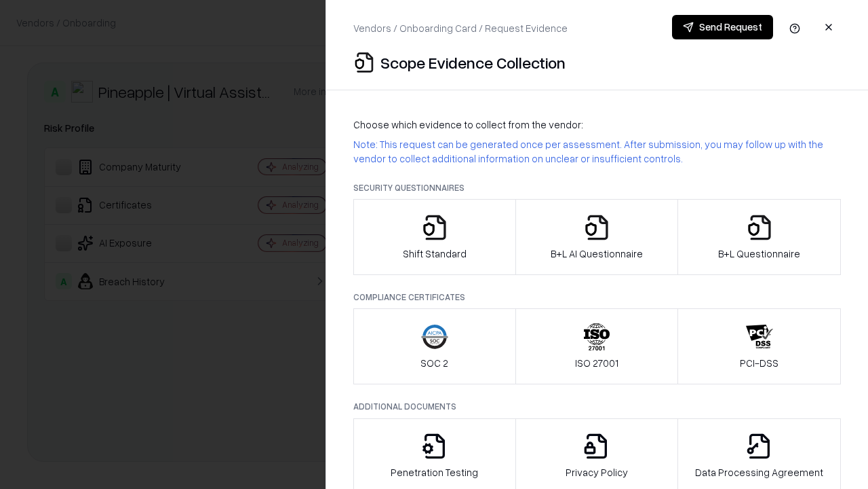 The image size is (868, 489). I want to click on p: B+L AI Questionnaire, so click(597, 253).